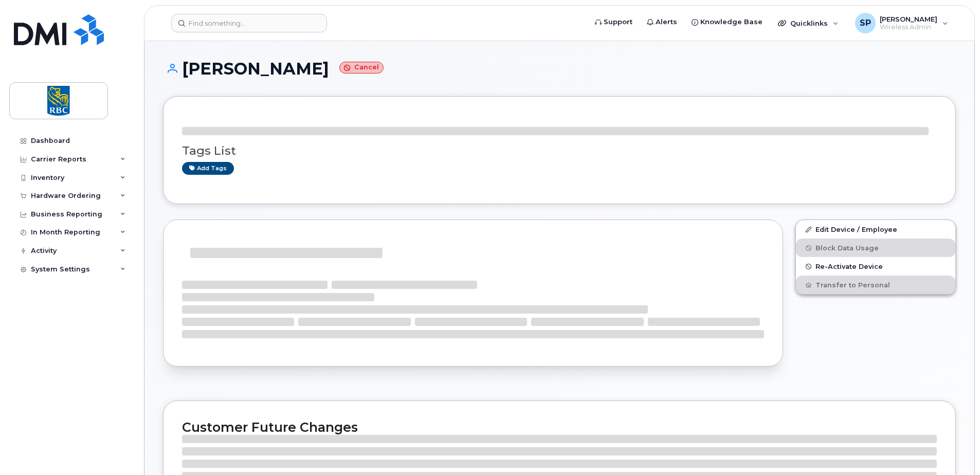 This screenshot has width=980, height=475. What do you see at coordinates (875, 285) in the screenshot?
I see `button: Transfer to Personal` at bounding box center [875, 285].